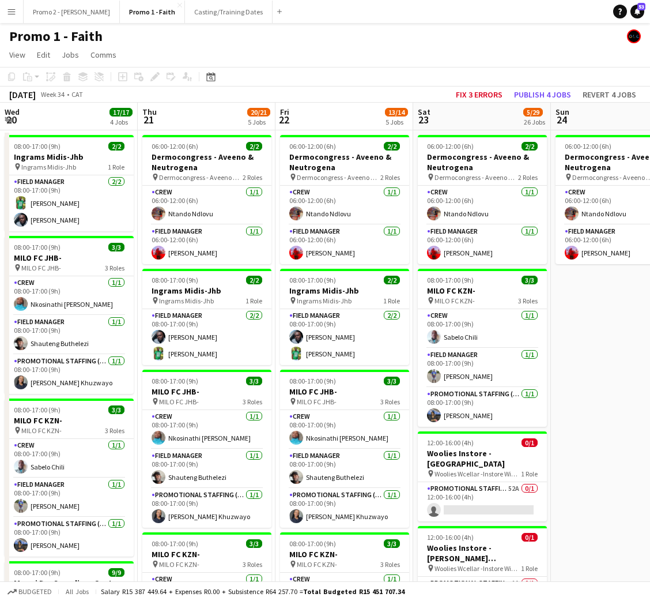 Image resolution: width=650 pixels, height=601 pixels. I want to click on div: 08:00-17:00 (9h)2/2Ingrams Midis-Jhb Ingrams Midis-Jhb1 RoleField Manager2/208:00-17:00 (9h)[PERS..., so click(345, 317).